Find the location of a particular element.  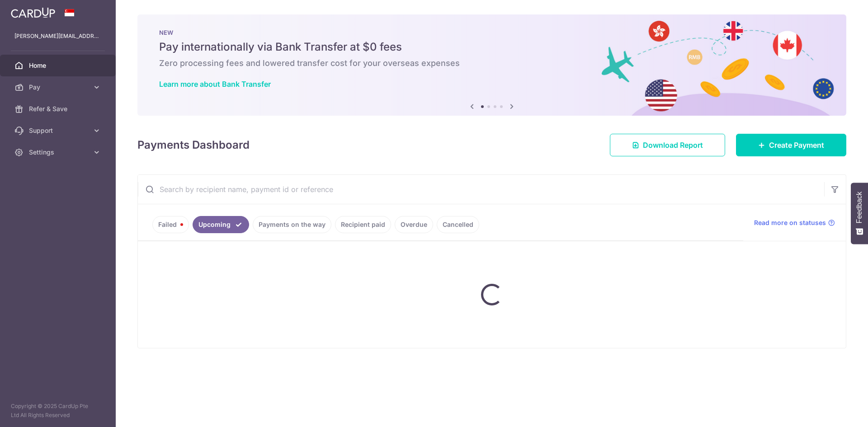

span: Pay is located at coordinates (58, 87).